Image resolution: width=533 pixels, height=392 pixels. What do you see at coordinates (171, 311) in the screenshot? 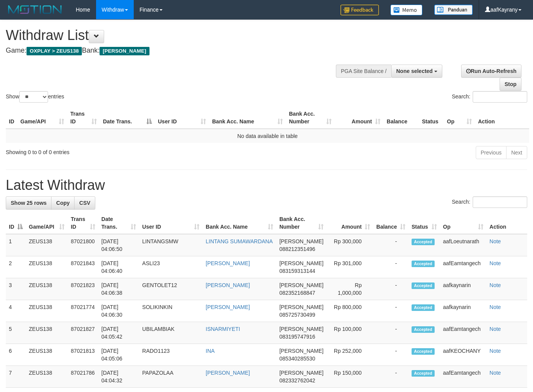
I see `td: SOLIKINKIN` at bounding box center [171, 311].